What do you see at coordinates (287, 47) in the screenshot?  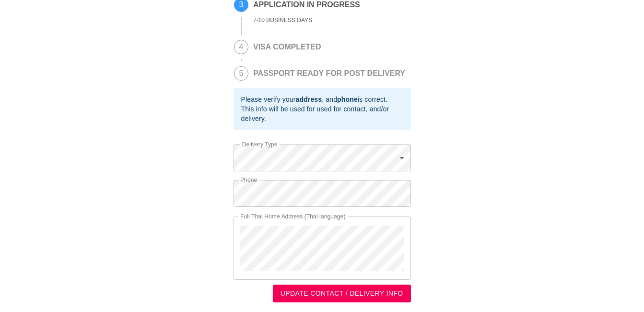 I see `h2: VISA COMPLETED` at bounding box center [287, 47].